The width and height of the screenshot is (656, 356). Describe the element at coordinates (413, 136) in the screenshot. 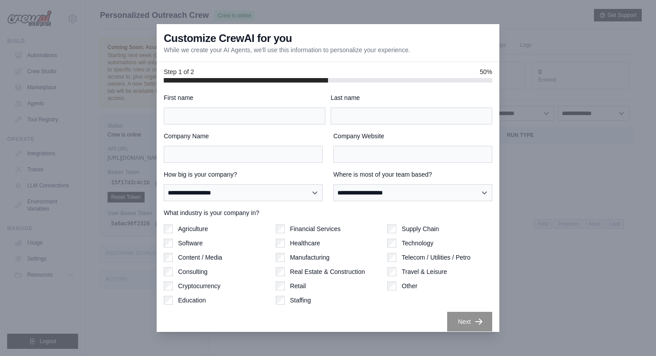

I see `label: Company Website` at that location.